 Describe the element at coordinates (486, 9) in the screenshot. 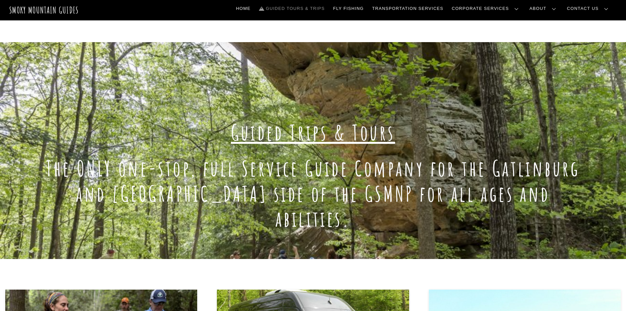

I see `a: Corporate Services` at that location.